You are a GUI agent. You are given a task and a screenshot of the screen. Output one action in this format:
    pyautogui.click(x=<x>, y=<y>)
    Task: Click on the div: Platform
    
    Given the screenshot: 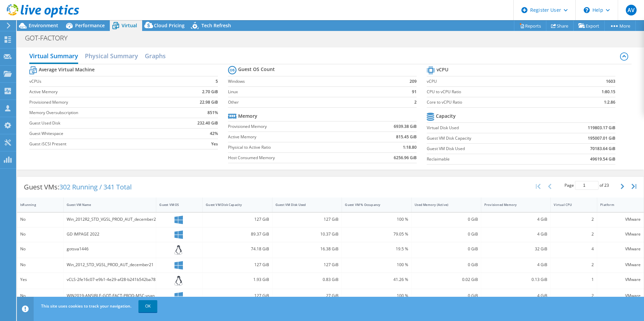 What is the action you would take?
    pyautogui.click(x=617, y=205)
    